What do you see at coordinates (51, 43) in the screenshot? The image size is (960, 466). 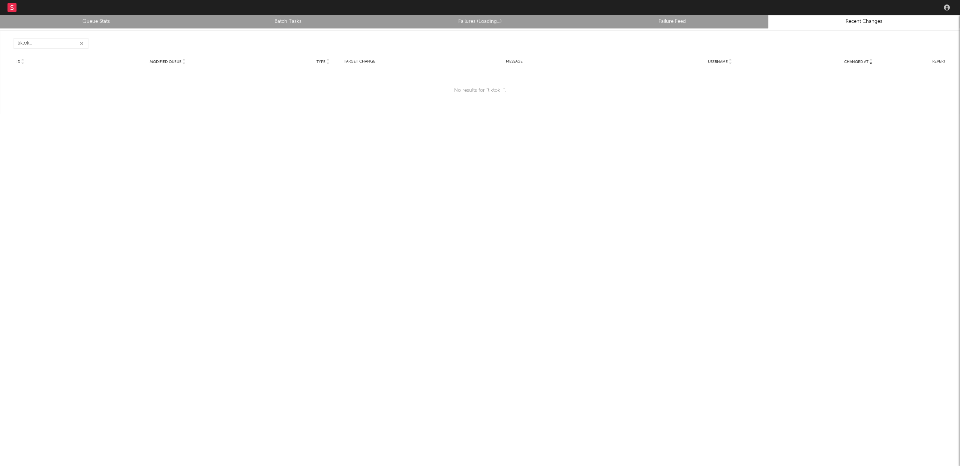 I see `input: Search...` at bounding box center [51, 43].